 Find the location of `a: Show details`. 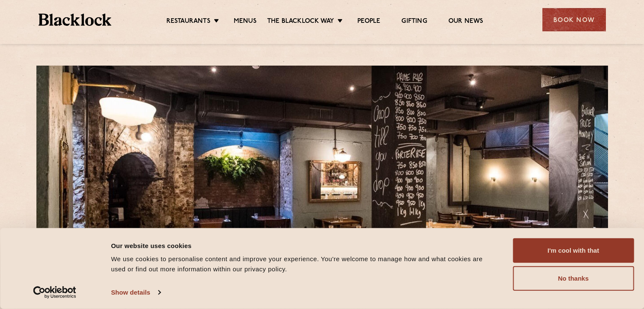

a: Show details is located at coordinates (136, 292).